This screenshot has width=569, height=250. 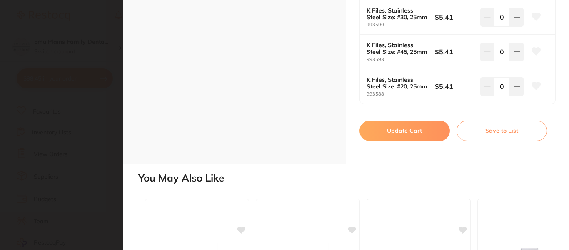 I want to click on small: 993593, so click(x=401, y=59).